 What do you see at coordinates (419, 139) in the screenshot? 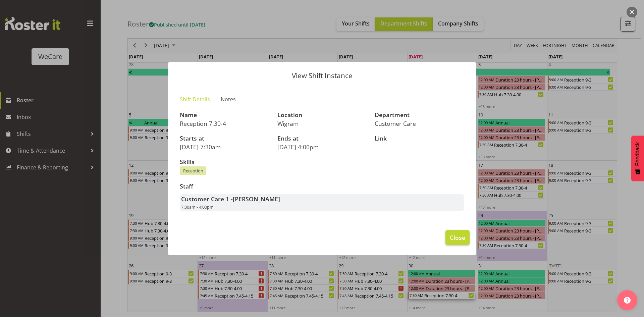
I see `h3: Link` at bounding box center [419, 139].